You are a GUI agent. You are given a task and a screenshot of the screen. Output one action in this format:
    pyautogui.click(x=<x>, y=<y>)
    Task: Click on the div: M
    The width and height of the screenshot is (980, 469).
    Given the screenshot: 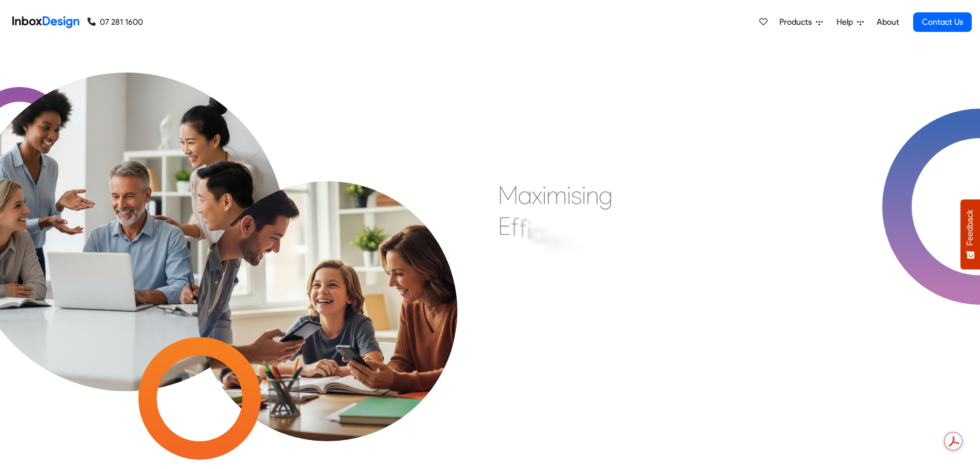 What is the action you would take?
    pyautogui.click(x=508, y=195)
    